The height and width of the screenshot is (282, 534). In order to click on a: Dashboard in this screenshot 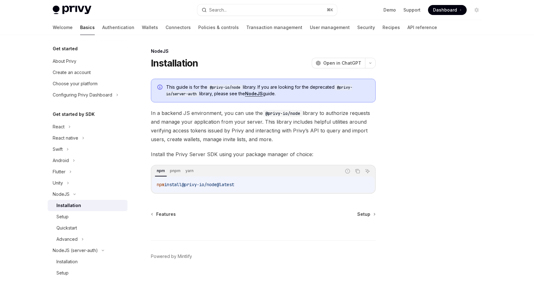, I will do `click(448, 10)`.